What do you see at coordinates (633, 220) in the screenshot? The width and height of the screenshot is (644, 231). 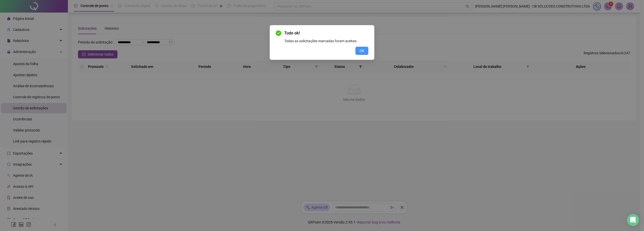 I see `div: Open Intercom Messenger` at bounding box center [633, 220].